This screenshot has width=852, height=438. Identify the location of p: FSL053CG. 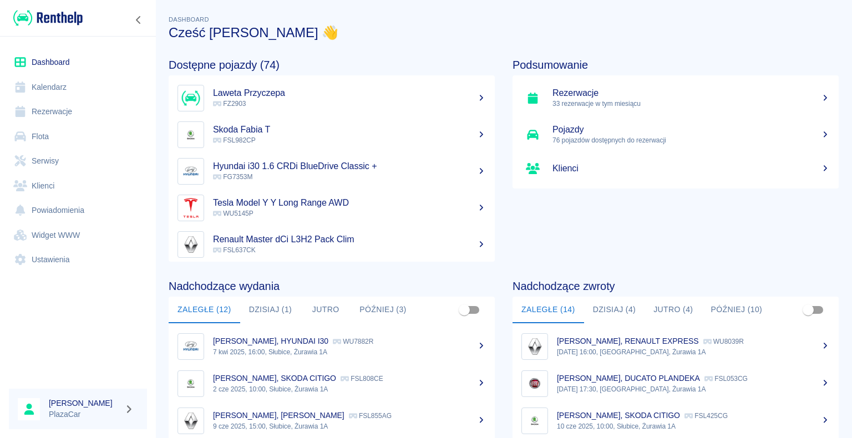
(726, 379).